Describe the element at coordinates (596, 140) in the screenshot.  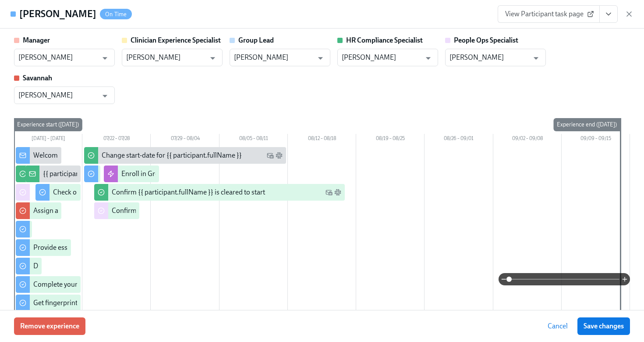
I see `div: 09/09 – 09/15` at that location.